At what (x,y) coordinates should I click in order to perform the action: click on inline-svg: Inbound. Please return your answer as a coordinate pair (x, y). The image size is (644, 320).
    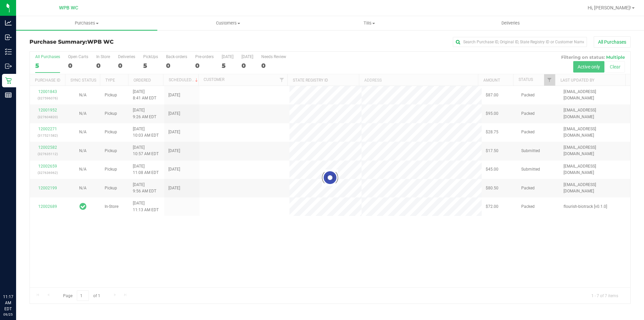
    Looking at the image, I should click on (9, 37).